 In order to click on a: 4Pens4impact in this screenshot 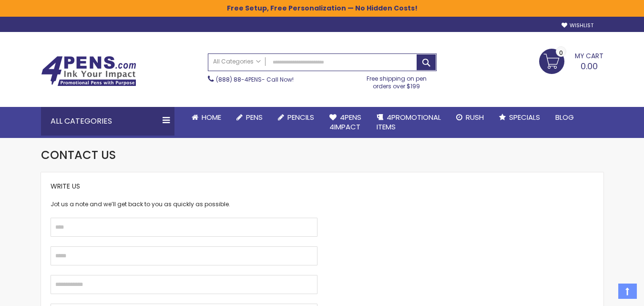, I will do `click(345, 122)`.